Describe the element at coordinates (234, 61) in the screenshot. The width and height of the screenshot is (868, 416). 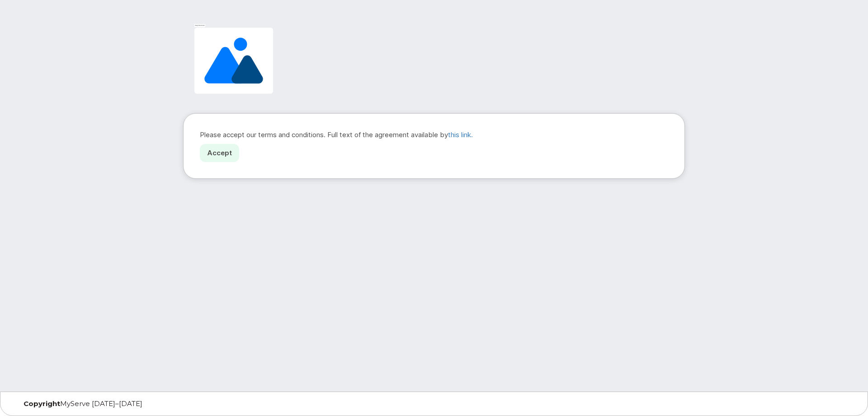
I see `img: Image placeholder` at that location.